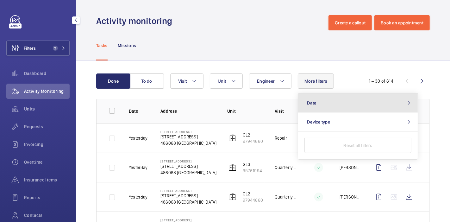 The height and width of the screenshot is (222, 450). Describe the element at coordinates (226, 81) in the screenshot. I see `button: Unit` at that location.